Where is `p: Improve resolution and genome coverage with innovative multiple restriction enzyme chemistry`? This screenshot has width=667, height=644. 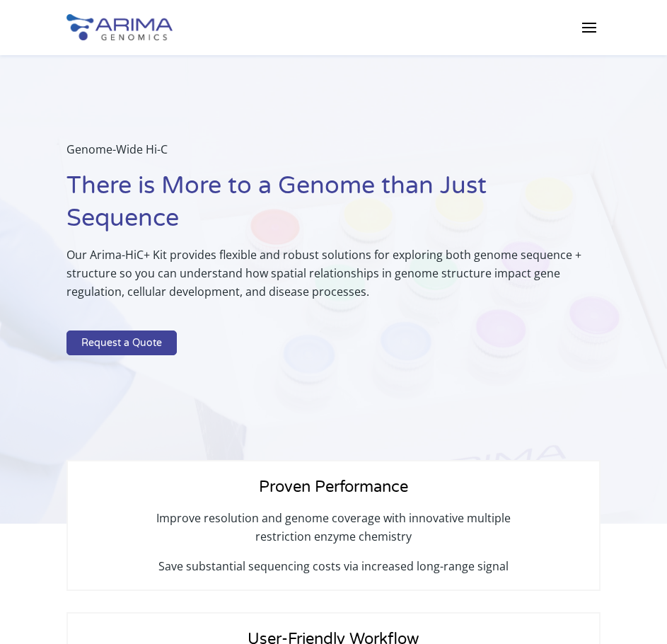
p: Improve resolution and genome coverage with innovative multiple restriction enzyme chemistry is located at coordinates (333, 533).